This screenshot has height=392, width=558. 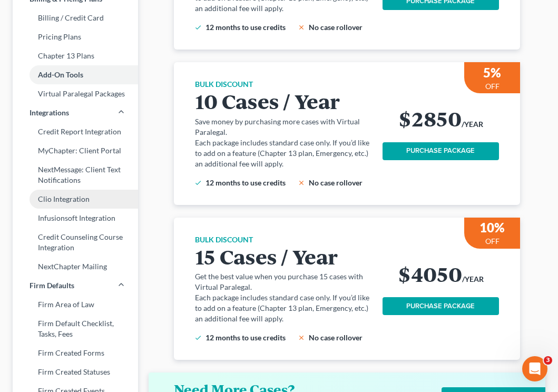 I want to click on a: Firm Area of Law, so click(x=75, y=304).